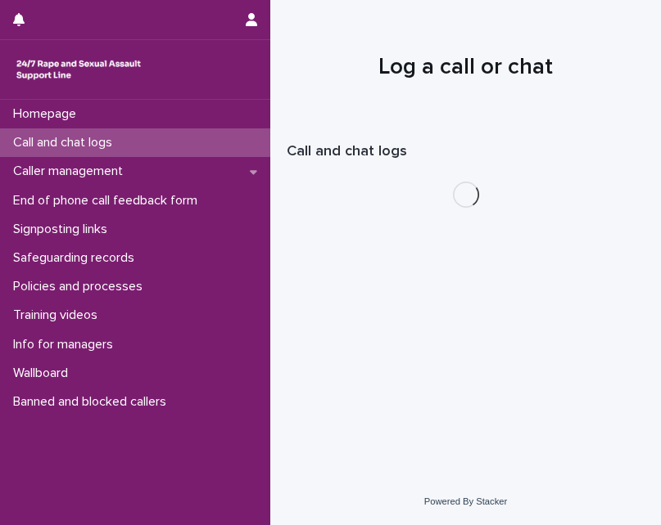  What do you see at coordinates (465, 502) in the screenshot?
I see `a: Powered By Stacker` at bounding box center [465, 502].